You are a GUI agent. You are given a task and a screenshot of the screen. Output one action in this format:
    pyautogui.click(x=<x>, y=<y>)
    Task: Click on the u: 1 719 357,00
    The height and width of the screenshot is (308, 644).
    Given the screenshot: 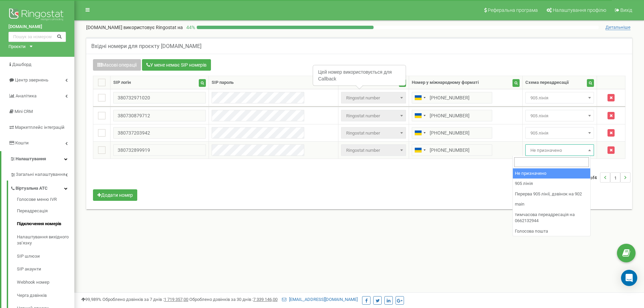 What is the action you would take?
    pyautogui.click(x=176, y=299)
    